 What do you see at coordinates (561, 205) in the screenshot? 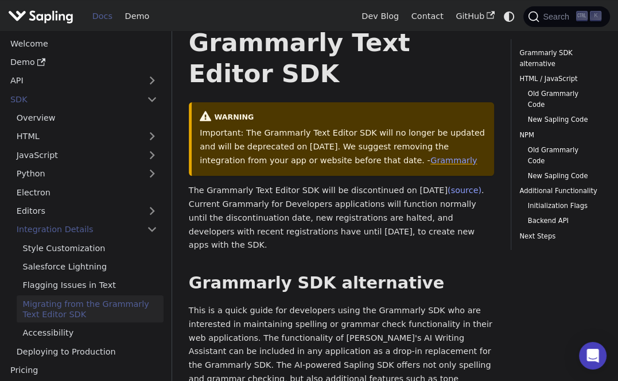
I see `a: Initialization Flags` at bounding box center [561, 205].